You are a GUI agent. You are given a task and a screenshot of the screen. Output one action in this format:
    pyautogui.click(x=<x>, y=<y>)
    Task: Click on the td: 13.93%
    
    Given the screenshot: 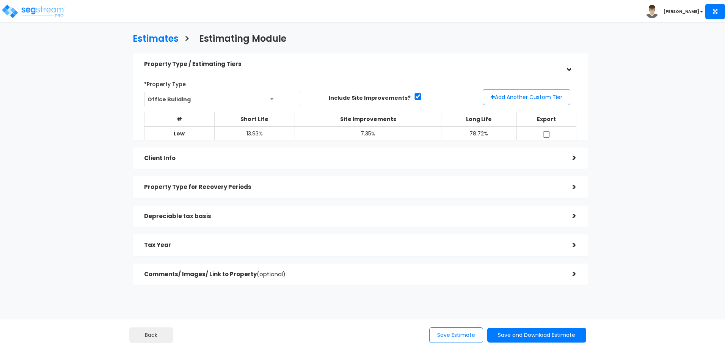 What is the action you would take?
    pyautogui.click(x=254, y=135)
    